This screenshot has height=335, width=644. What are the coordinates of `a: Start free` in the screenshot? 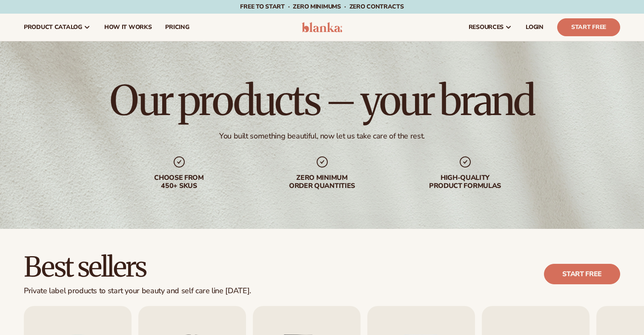 It's located at (582, 274).